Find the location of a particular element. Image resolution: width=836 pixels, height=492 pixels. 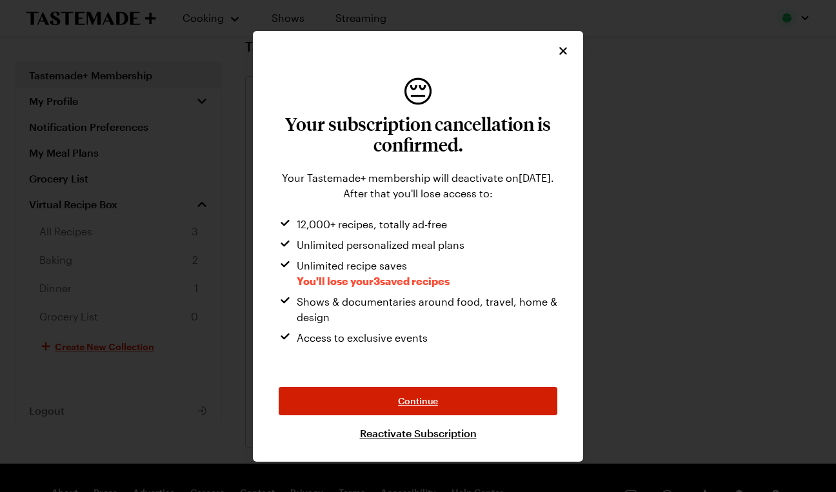

a: Reactivate Subscription is located at coordinates (418, 433).